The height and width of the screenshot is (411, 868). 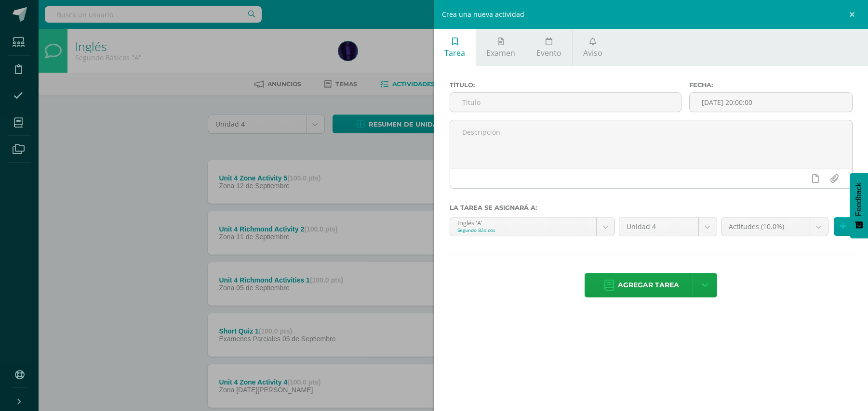 I want to click on button: Feedback - Mostrar encuesta, so click(x=858, y=206).